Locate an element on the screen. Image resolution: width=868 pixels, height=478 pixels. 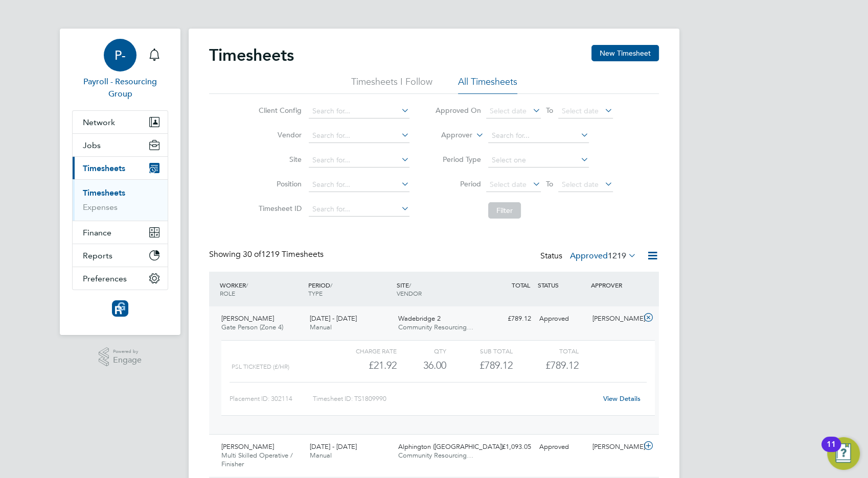
span: Multi Skilled Operative / Finisher is located at coordinates (257, 460).